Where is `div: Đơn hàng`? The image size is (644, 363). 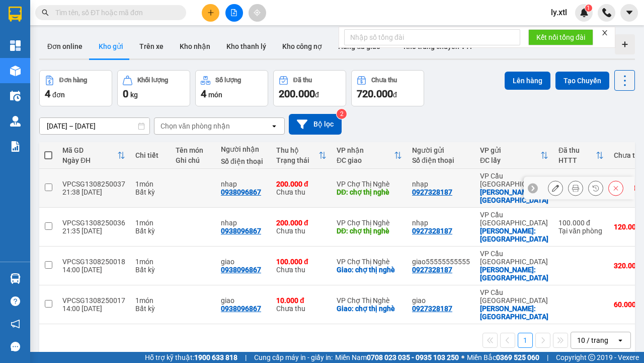
div: Đơn hàng is located at coordinates (73, 80).